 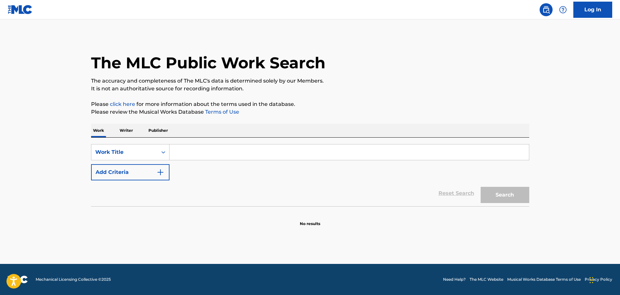 What do you see at coordinates (221, 112) in the screenshot?
I see `a: Terms of Use` at bounding box center [221, 112].